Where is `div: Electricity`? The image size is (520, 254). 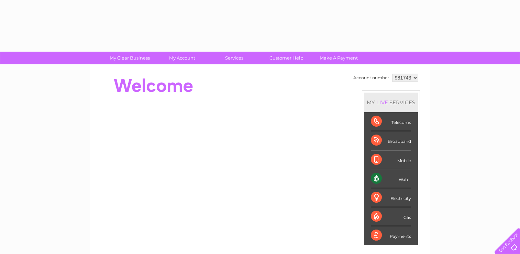 div: Electricity is located at coordinates (391, 197).